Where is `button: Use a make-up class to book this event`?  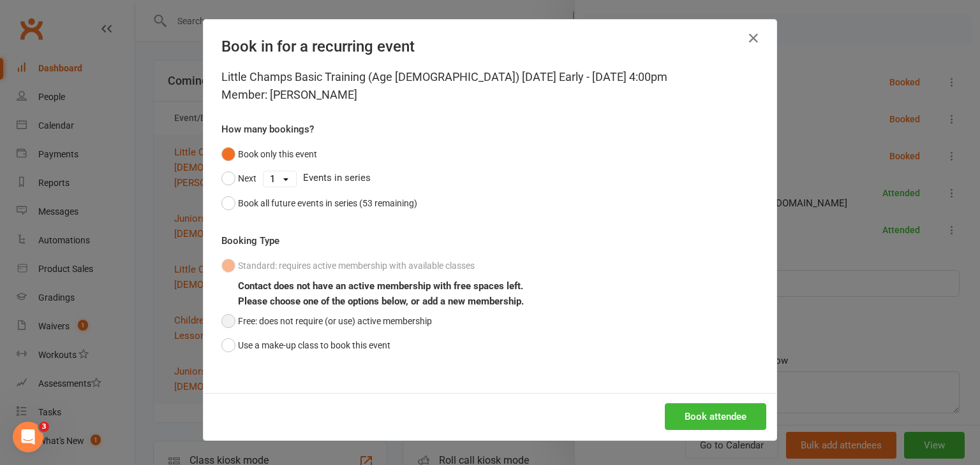 button: Use a make-up class to book this event is located at coordinates (306, 345).